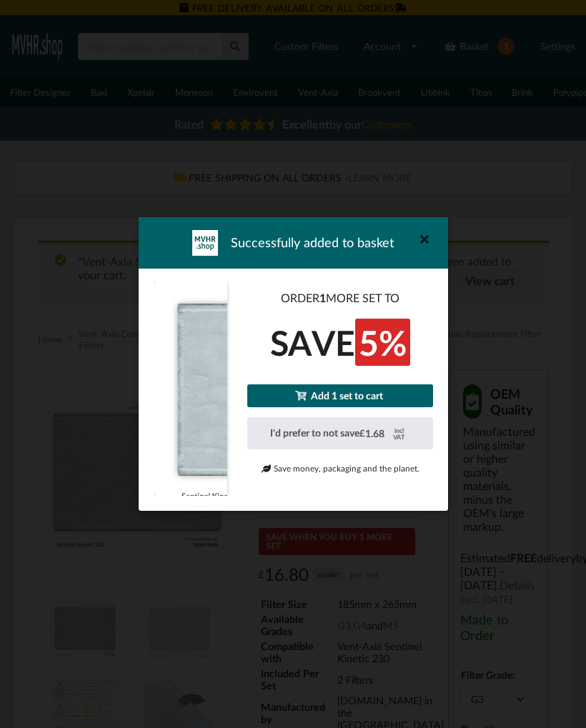  Describe the element at coordinates (321, 297) in the screenshot. I see `b: 1` at that location.